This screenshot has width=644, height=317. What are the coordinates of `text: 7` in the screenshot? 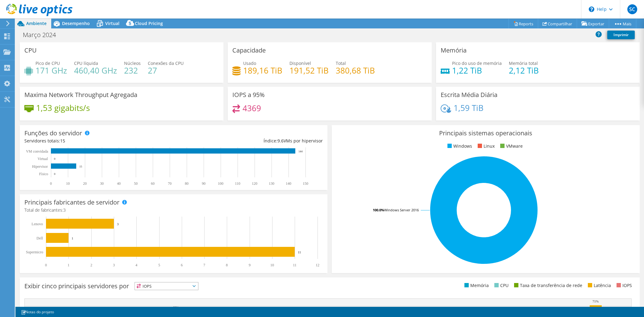 It's located at (205, 265).